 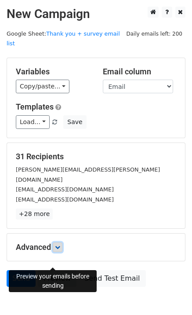 What do you see at coordinates (96, 247) in the screenshot?
I see `h5: Advanced` at bounding box center [96, 247].